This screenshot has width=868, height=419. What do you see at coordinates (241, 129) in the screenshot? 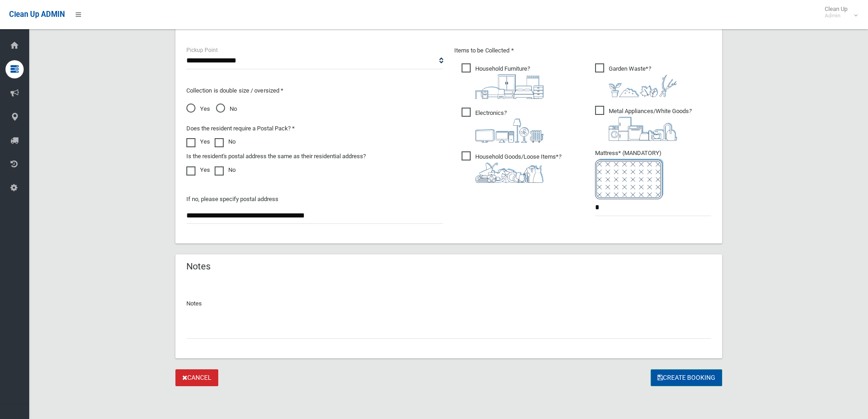
I see `label: Does the resident require a Postal Pack? *` at bounding box center [241, 129].